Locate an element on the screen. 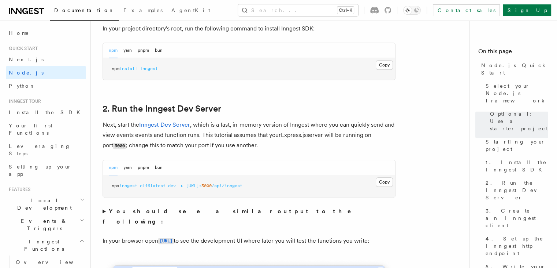 The height and width of the screenshot is (268, 557). span: inngest is located at coordinates (149, 69).